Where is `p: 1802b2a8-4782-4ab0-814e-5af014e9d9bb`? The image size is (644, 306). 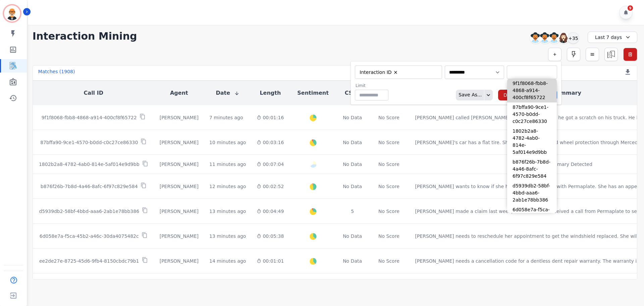
p: 1802b2a8-4782-4ab0-814e-5af014e9d9bb is located at coordinates (89, 164).